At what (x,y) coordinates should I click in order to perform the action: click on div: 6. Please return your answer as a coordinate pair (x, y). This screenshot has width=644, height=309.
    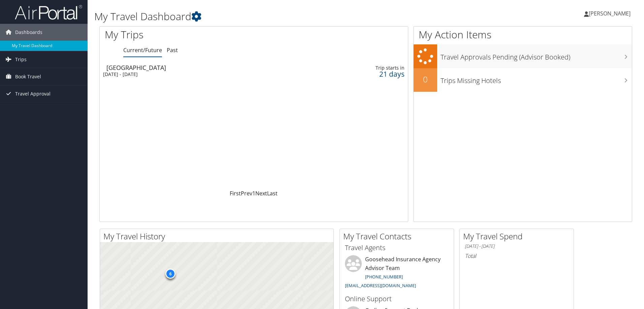
    Looking at the image, I should click on (170, 274).